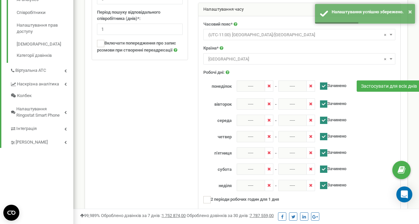 The image size is (419, 224). I want to click on label: вівторок, so click(217, 103).